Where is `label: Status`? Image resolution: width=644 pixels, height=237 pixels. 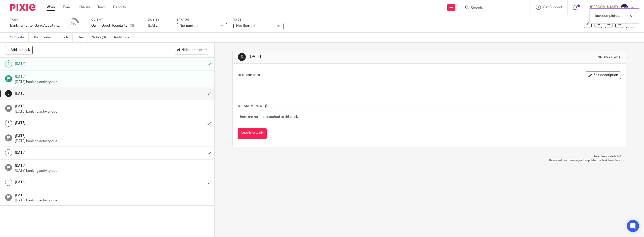
label: Status is located at coordinates (202, 20).